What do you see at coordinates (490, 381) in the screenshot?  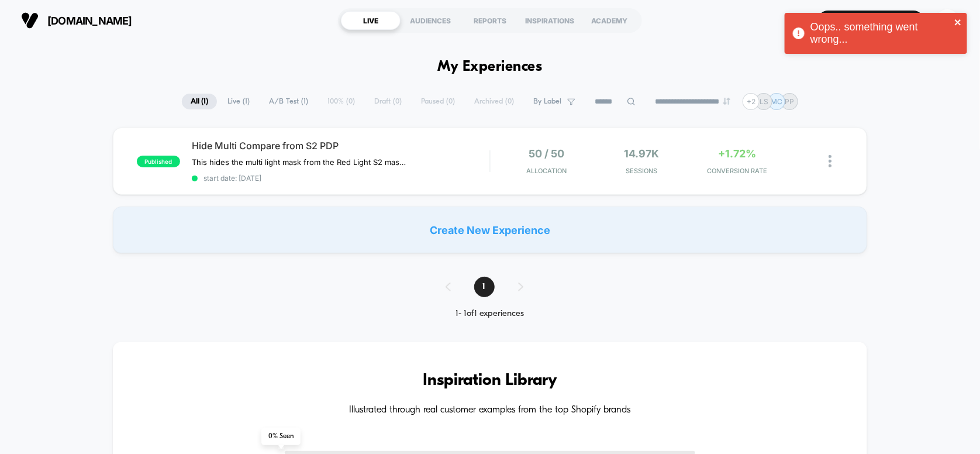 I see `h3: Inspiration Library` at bounding box center [490, 381].